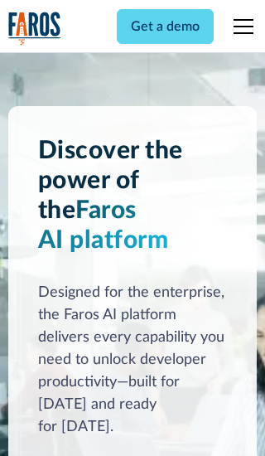 This screenshot has height=456, width=265. Describe the element at coordinates (104, 225) in the screenshot. I see `span: Faros AI platform` at that location.